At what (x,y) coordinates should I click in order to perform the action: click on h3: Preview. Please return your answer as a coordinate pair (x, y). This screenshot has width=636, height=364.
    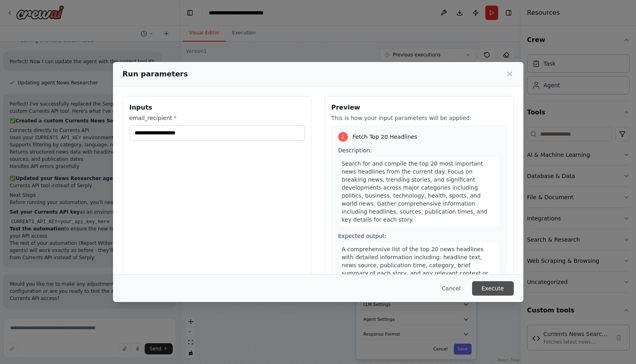
    Looking at the image, I should click on (419, 108).